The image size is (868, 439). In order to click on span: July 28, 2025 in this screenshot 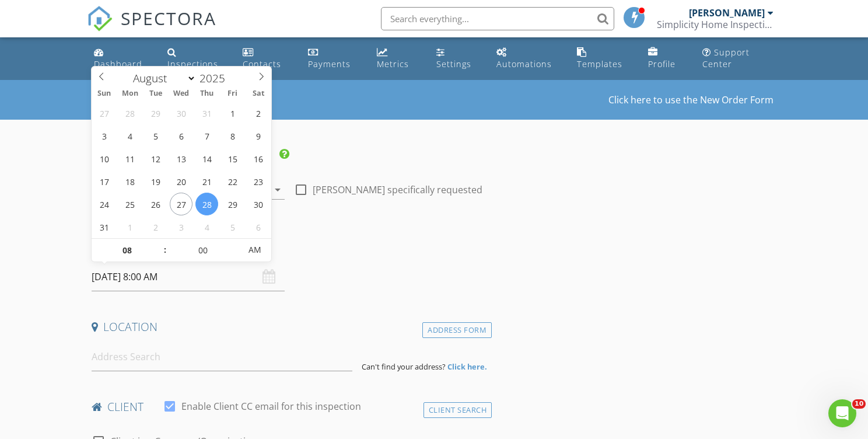, I will do `click(130, 112)`.